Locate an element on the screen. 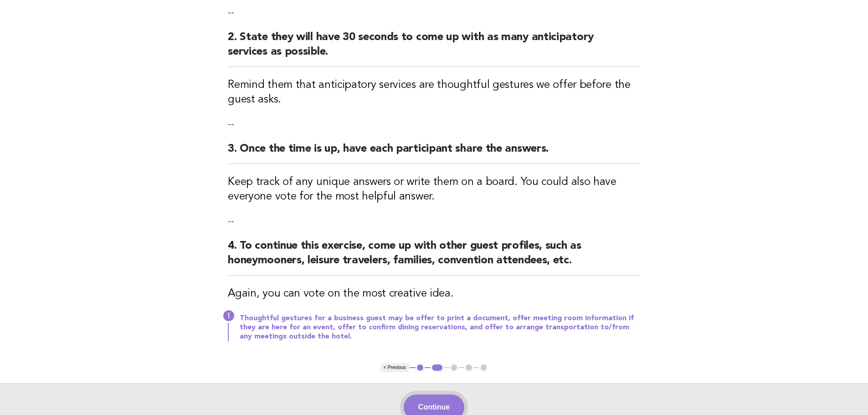  h3: Keep track of any unique answers or write them on a board. You could also have everyone vote for ... is located at coordinates (434, 190).